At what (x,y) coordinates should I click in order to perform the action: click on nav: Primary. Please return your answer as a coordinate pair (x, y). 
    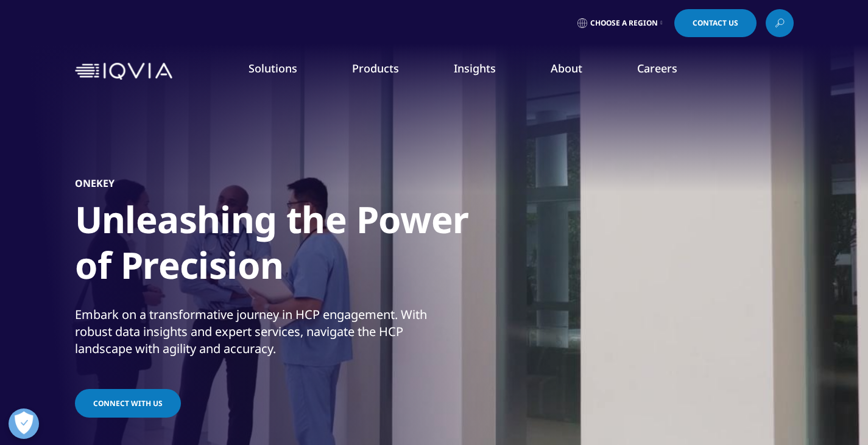
    Looking at the image, I should click on (485, 71).